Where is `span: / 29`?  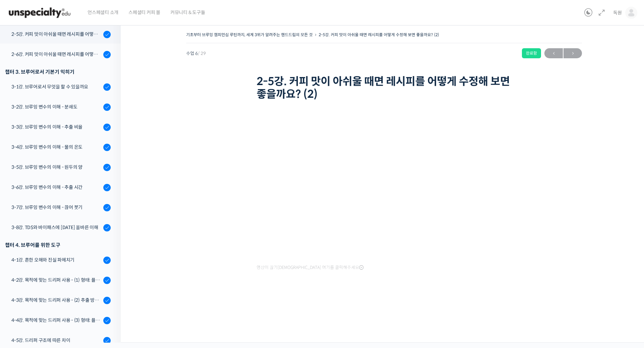 span: / 29 is located at coordinates (202, 54).